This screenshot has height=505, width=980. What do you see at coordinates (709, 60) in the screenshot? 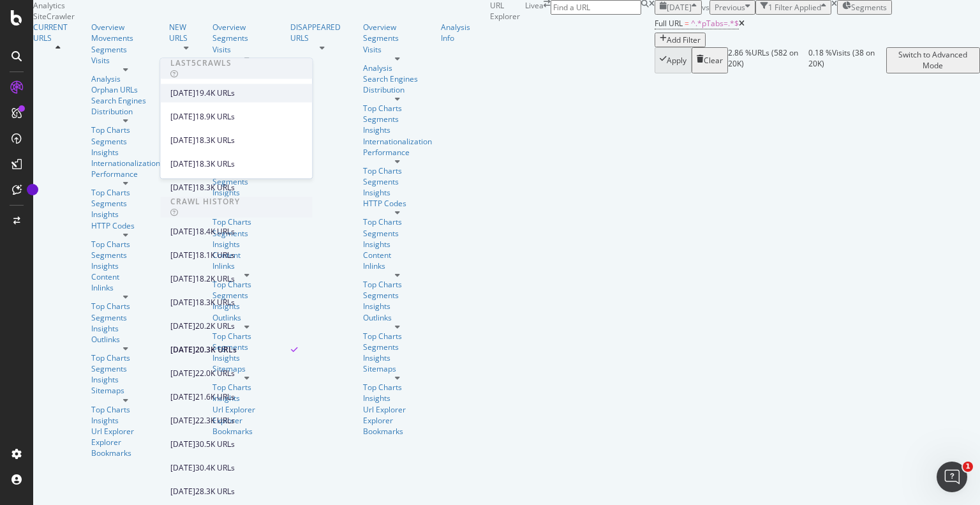
I see `button: Clear` at bounding box center [709, 60].